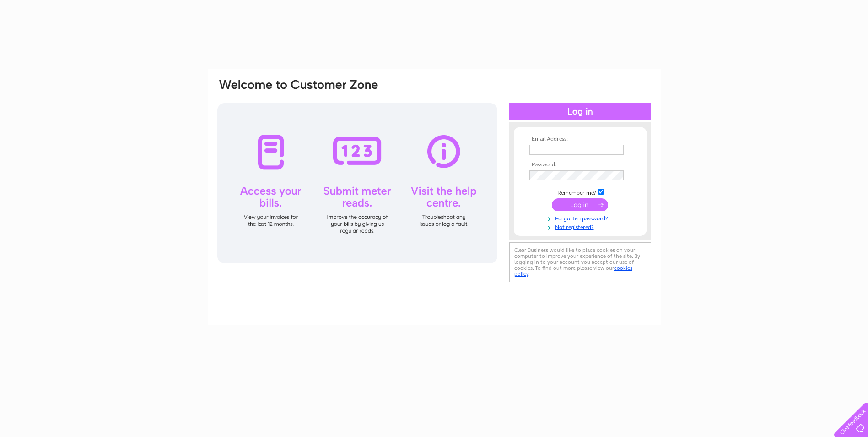 This screenshot has height=437, width=868. I want to click on div: Clear Business would like to place cookies on your computer to improve your experience of the sit..., so click(580, 262).